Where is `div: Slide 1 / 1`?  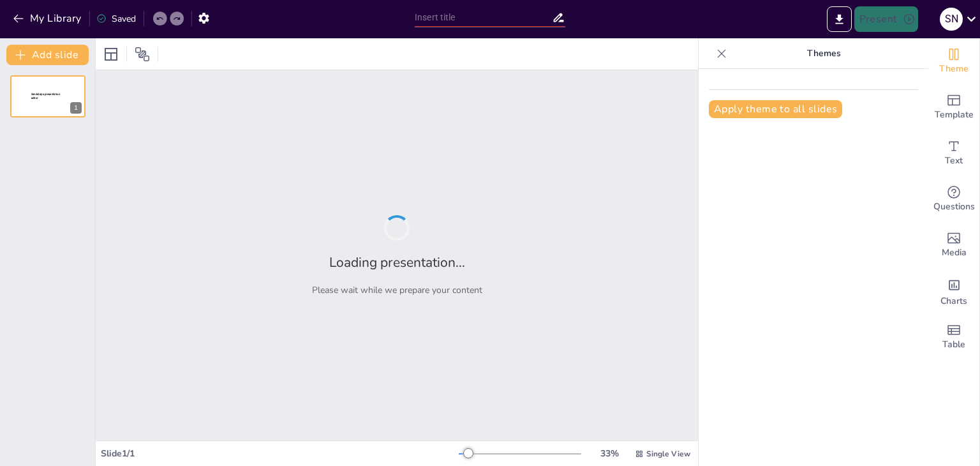
div: Slide 1 / 1 is located at coordinates (279, 453).